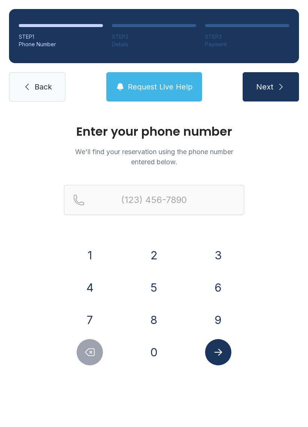 This screenshot has height=427, width=308. Describe the element at coordinates (154, 132) in the screenshot. I see `h1: Enter your phone number` at that location.